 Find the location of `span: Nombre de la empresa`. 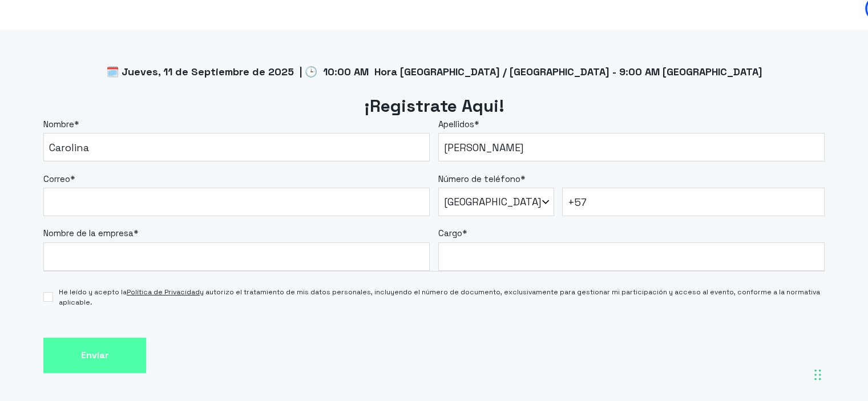

span: Nombre de la empresa is located at coordinates (88, 233).